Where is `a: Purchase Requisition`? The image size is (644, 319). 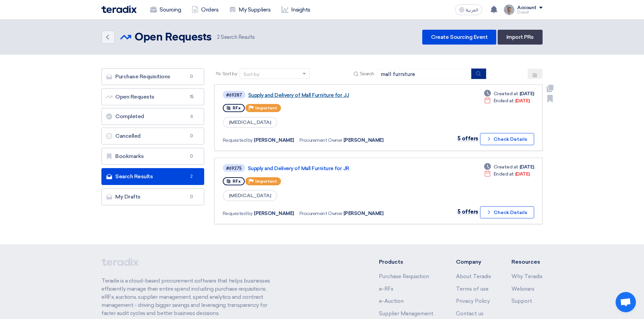
a: Purchase Requisition is located at coordinates (404, 277).